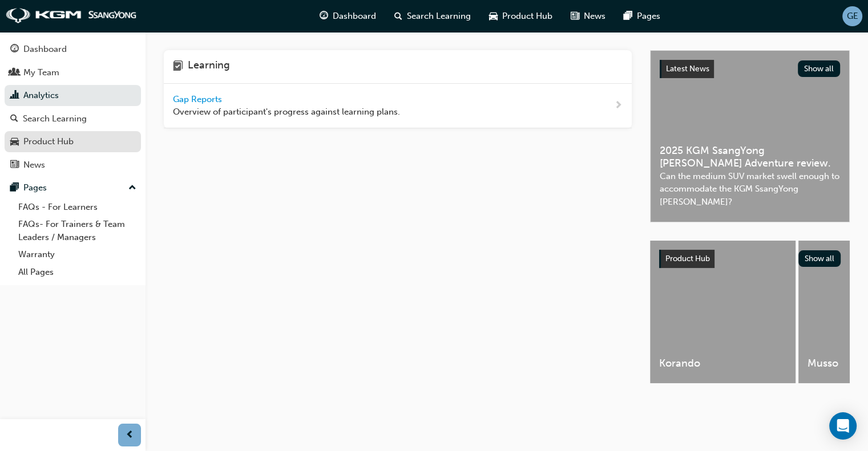 The height and width of the screenshot is (451, 868). Describe the element at coordinates (723, 363) in the screenshot. I see `span: Korando` at that location.